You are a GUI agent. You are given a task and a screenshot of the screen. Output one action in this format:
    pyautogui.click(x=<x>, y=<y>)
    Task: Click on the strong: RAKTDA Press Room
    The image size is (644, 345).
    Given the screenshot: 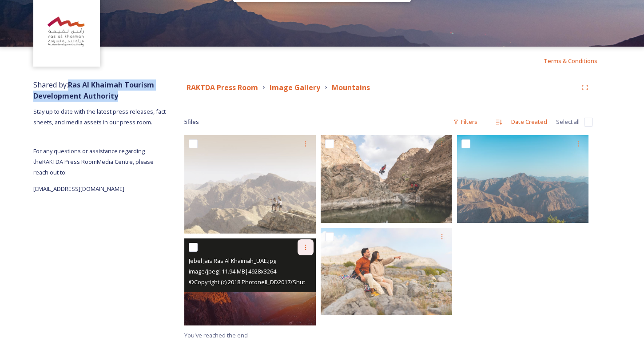 What is the action you would take?
    pyautogui.click(x=222, y=88)
    